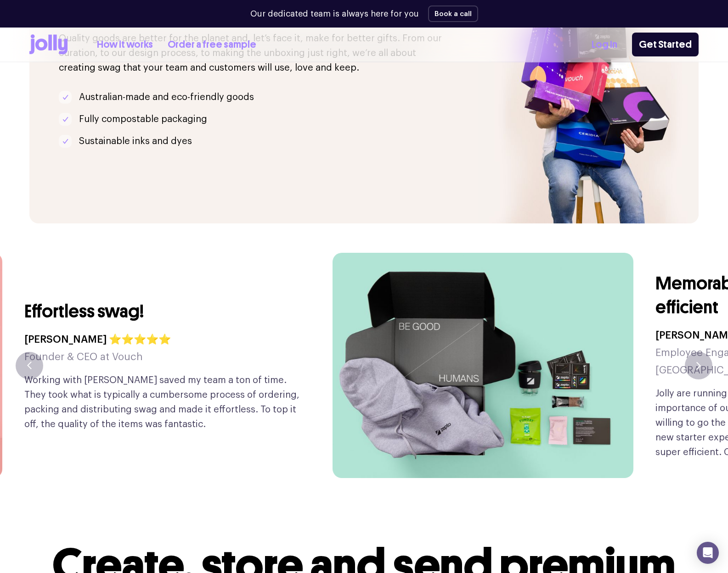 The height and width of the screenshot is (573, 728). What do you see at coordinates (334, 14) in the screenshot?
I see `p: Our dedicated team is always here for you` at bounding box center [334, 14].